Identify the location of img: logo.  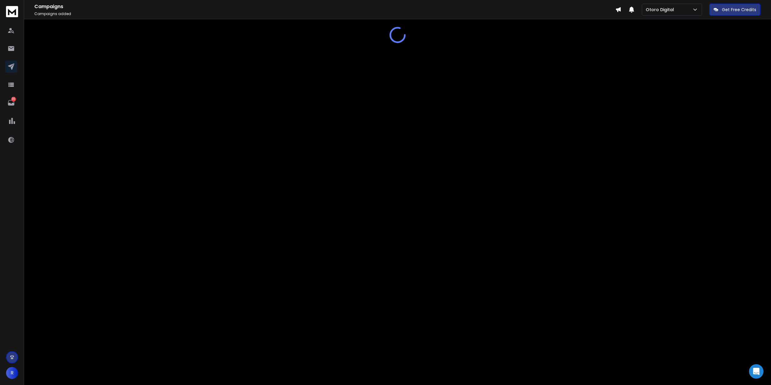
(12, 11).